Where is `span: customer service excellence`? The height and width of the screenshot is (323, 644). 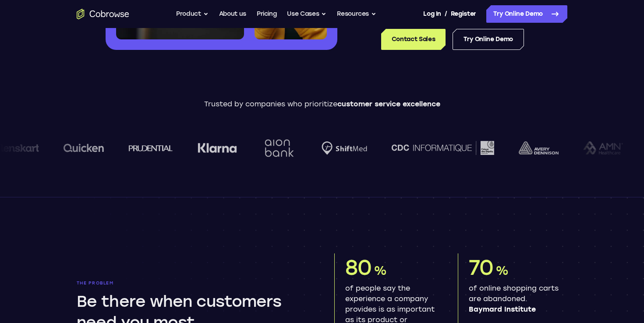 span: customer service excellence is located at coordinates (389, 104).